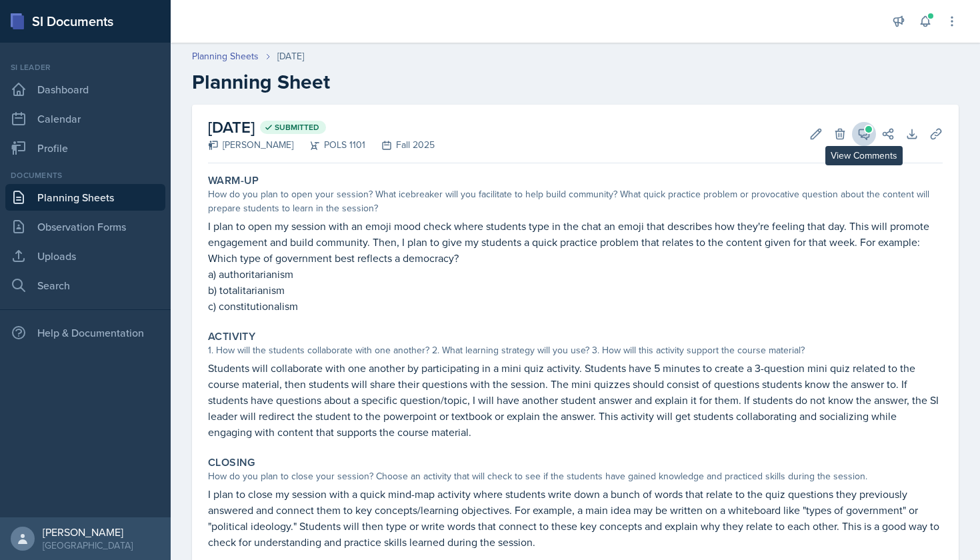 The height and width of the screenshot is (560, 980). What do you see at coordinates (86, 119) in the screenshot?
I see `a: Calendar` at bounding box center [86, 119].